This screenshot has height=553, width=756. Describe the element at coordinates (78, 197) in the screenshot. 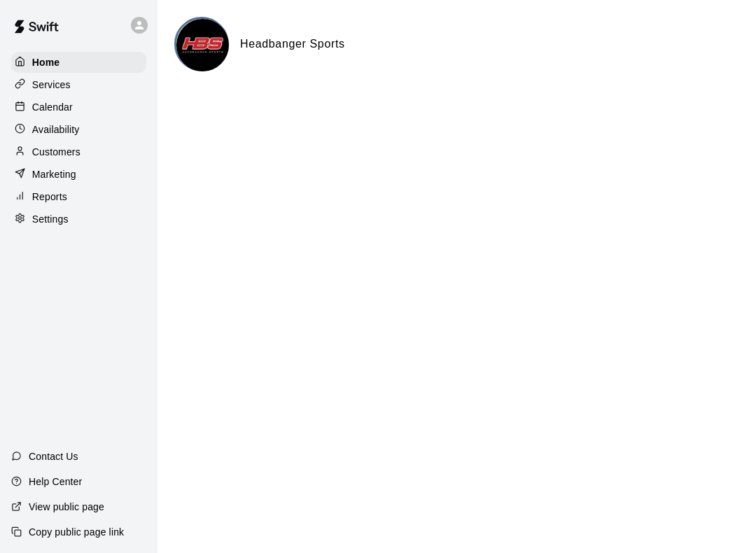

I see `a: Reports` at that location.